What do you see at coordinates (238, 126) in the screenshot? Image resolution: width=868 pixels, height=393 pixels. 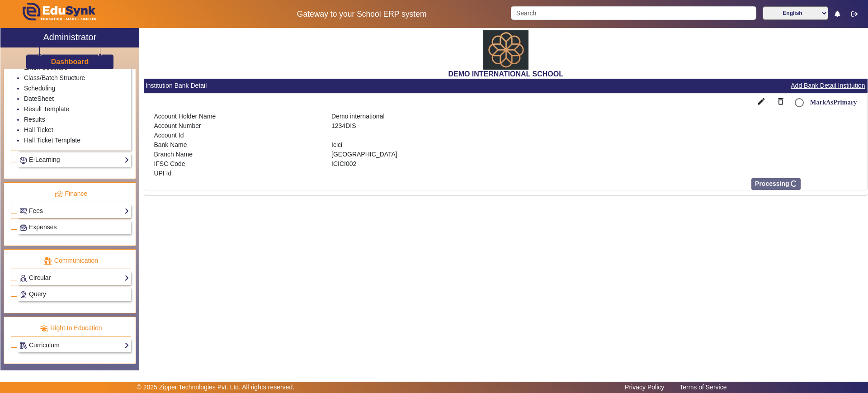 I see `p: Account Number` at bounding box center [238, 126].